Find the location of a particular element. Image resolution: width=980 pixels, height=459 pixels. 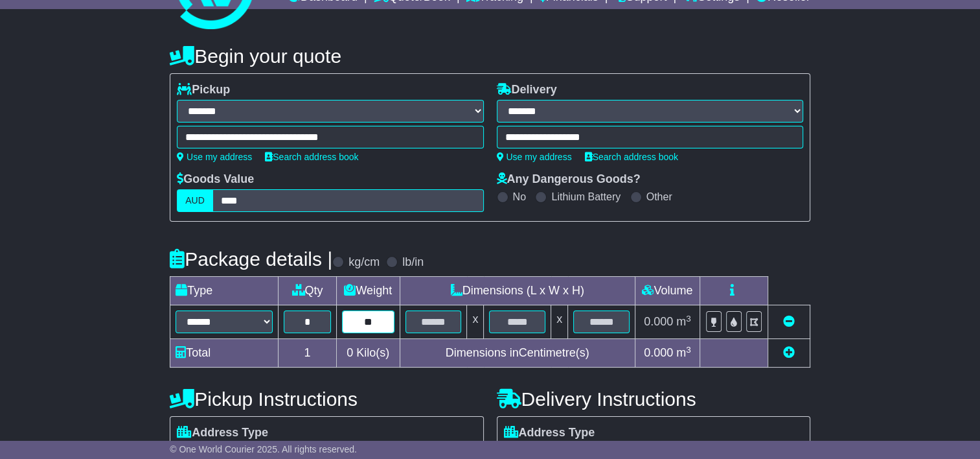

h4: Package details | is located at coordinates (251, 259).